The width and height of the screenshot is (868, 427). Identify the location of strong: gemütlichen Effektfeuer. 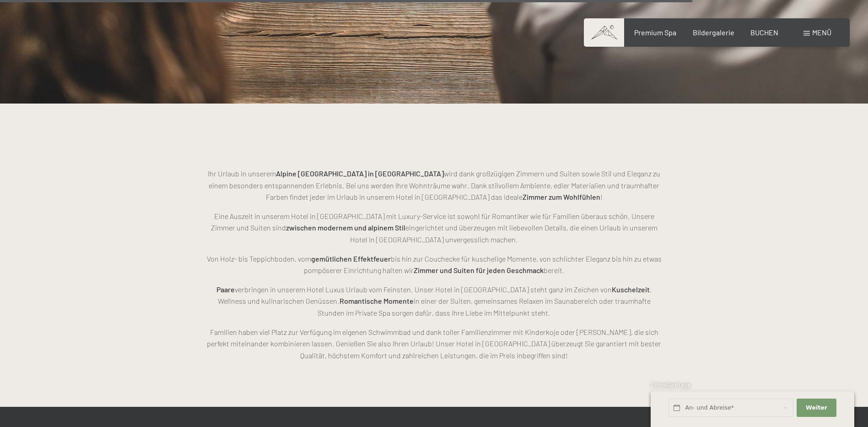
(351, 259).